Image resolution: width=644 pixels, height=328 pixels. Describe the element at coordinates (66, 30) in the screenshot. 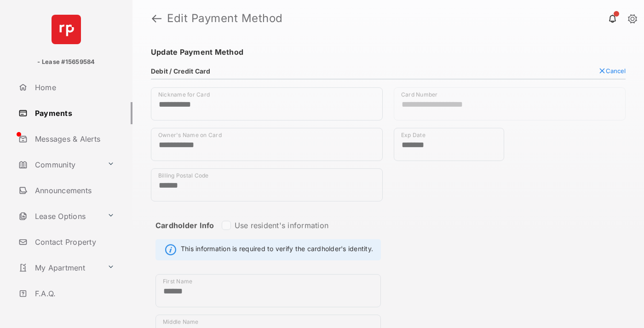

I see `img: svg+xml;base64,PHN2ZyB4bWxucz0iaHR0cDovL3d3dy53My5vcmcvMjAwMC9zdmciIHdpZHRoPSI2NCIgaGVpZ2h0PSI2NC...` at that location.